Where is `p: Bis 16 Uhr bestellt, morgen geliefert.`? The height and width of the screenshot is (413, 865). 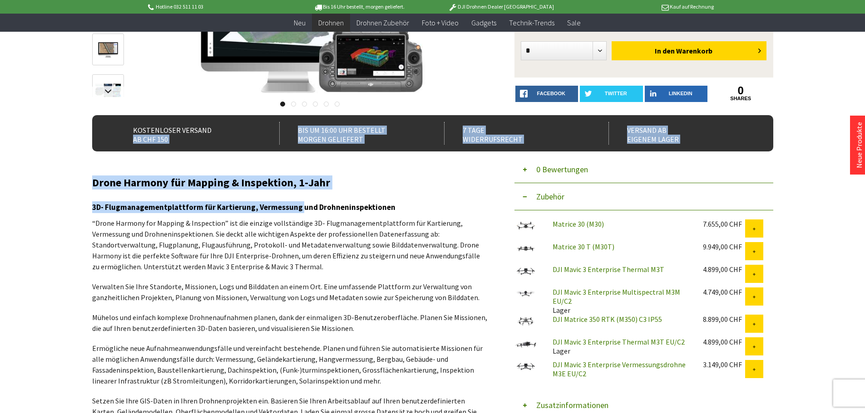 p: Bis 16 Uhr bestellt, morgen geliefert. is located at coordinates (359, 7).